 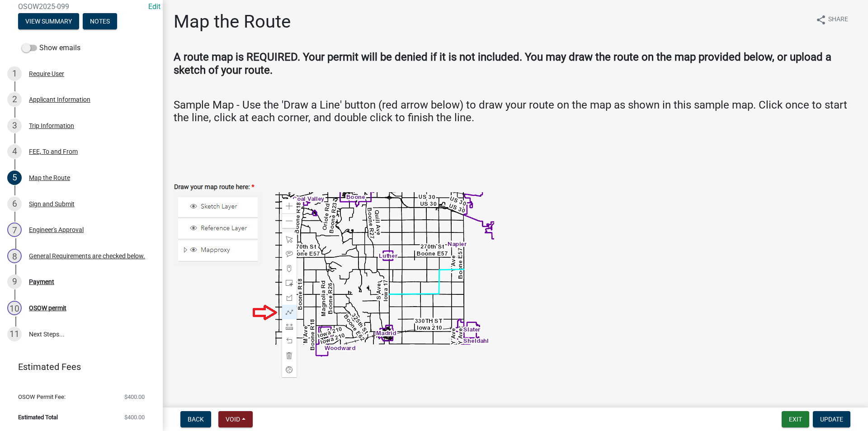 What do you see at coordinates (38, 417) in the screenshot?
I see `span: Estimated Total` at bounding box center [38, 417].